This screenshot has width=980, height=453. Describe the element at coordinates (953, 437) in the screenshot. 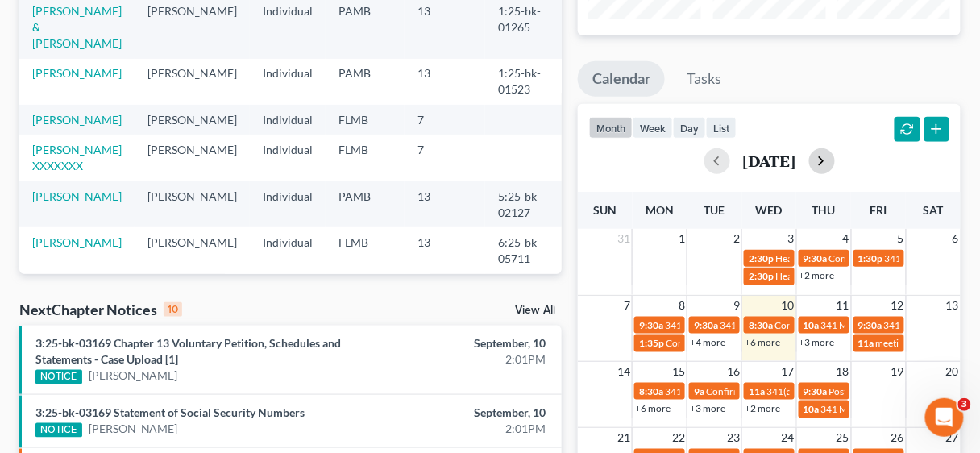

I see `span: 27` at that location.